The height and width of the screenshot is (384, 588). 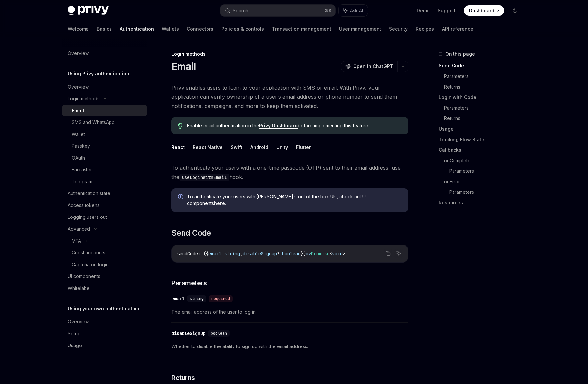 What do you see at coordinates (302, 29) in the screenshot?
I see `a: Transaction management` at bounding box center [302, 29].